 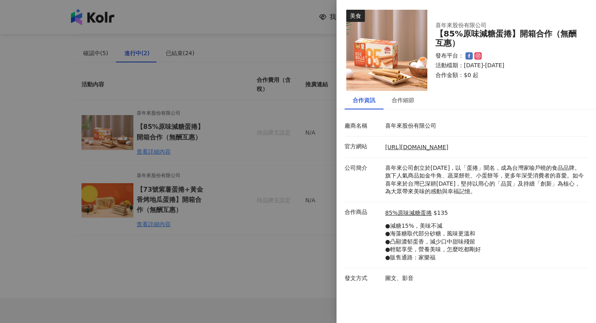 I want to click on a: 85%原味減糖蛋捲, so click(x=408, y=213).